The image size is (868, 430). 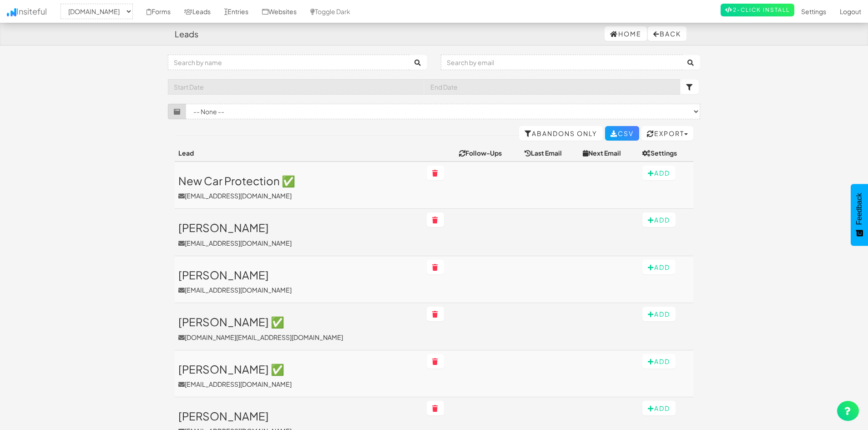 What do you see at coordinates (299, 181) in the screenshot?
I see `h3: New Car Protection ✅` at bounding box center [299, 181].